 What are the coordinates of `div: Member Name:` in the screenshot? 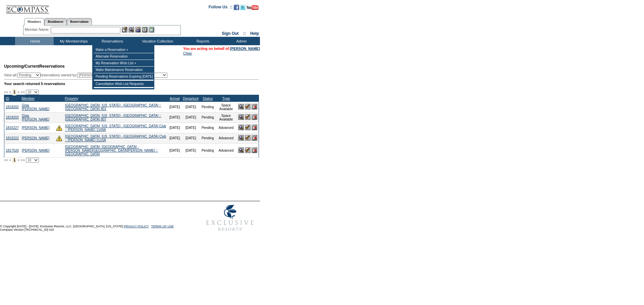 It's located at (38, 29).